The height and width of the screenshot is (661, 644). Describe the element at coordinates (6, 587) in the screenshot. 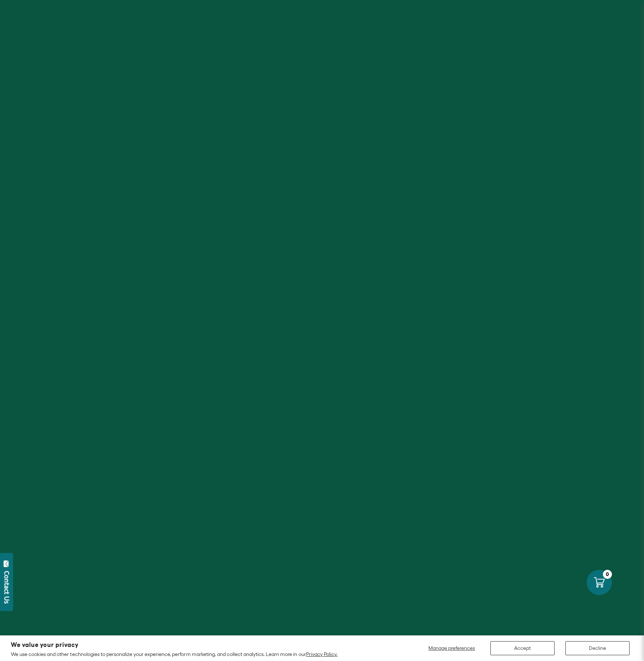

I see `div: Contact Us` at that location.